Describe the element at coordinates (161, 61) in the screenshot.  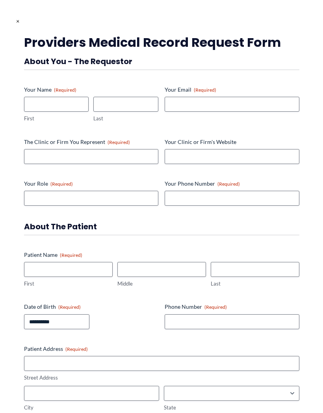
I see `h3: About You - The Requestor` at that location.